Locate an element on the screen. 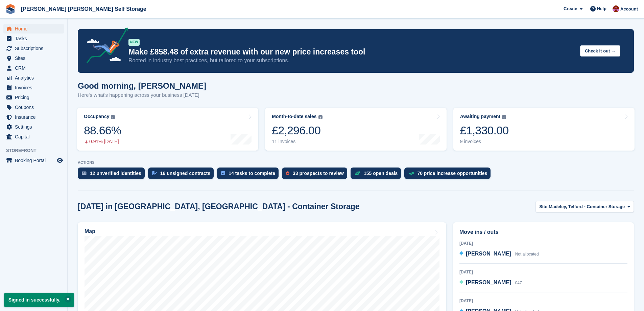 The width and height of the screenshot is (644, 311). button: Check it out → is located at coordinates (600, 51).